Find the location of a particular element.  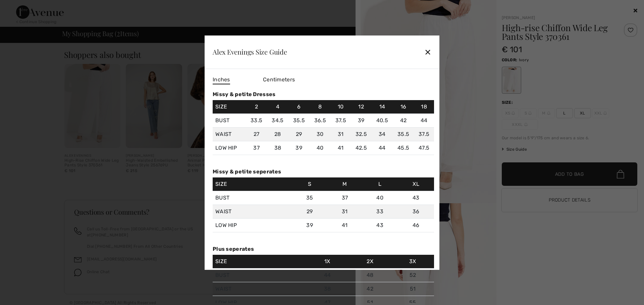

span: Chat is located at coordinates (22, 8).